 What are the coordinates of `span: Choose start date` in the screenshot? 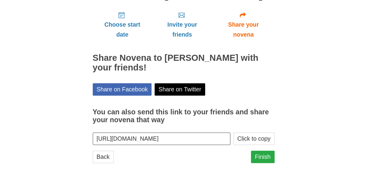 It's located at (122, 30).